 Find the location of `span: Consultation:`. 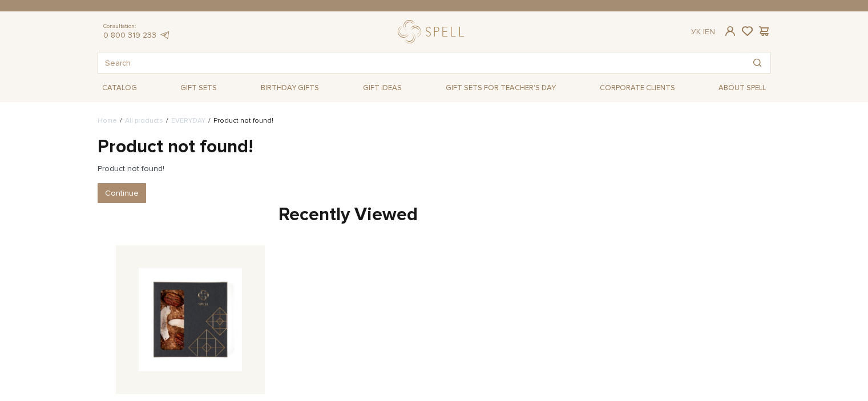

span: Consultation: is located at coordinates (137, 26).